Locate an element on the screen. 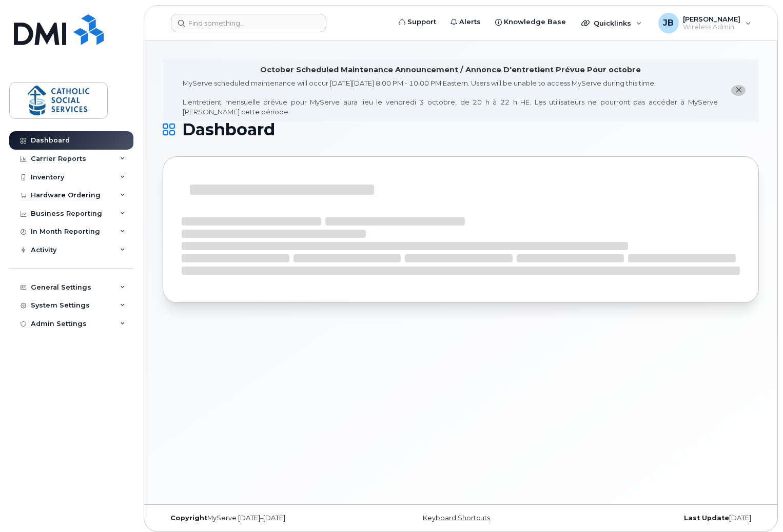 The height and width of the screenshot is (532, 783). div: October Scheduled Maintenance Announcement / Annonce D'entretient Prévue Pour octobre is located at coordinates (451, 69).